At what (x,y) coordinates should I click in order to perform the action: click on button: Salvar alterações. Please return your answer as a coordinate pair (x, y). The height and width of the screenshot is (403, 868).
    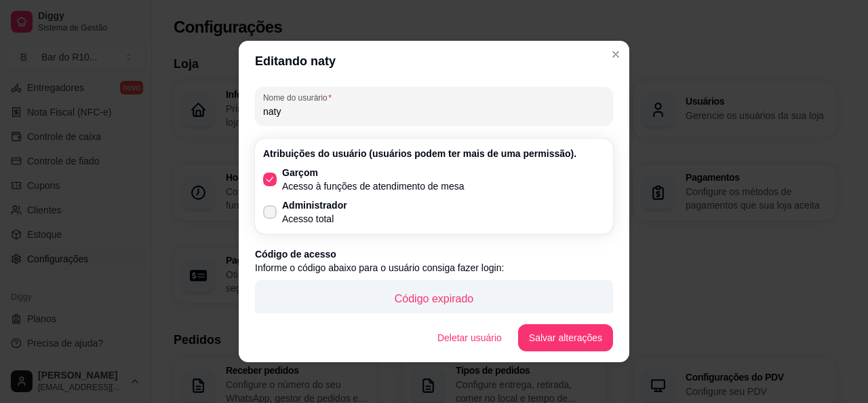
    Looking at the image, I should click on (565, 337).